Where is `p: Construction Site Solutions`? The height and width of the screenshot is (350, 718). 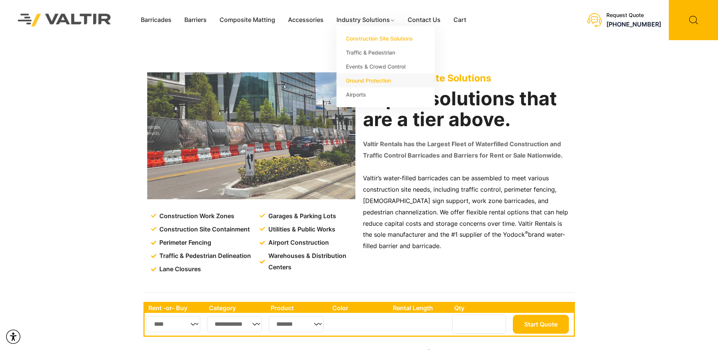
p: Construction Site Solutions is located at coordinates (467, 78).